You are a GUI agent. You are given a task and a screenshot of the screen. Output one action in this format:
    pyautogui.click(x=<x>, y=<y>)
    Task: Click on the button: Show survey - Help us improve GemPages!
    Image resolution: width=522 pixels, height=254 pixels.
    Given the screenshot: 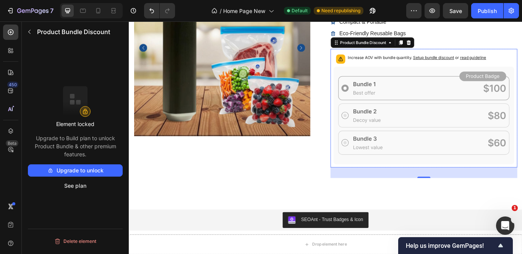 What is the action you would take?
    pyautogui.click(x=456, y=245)
    